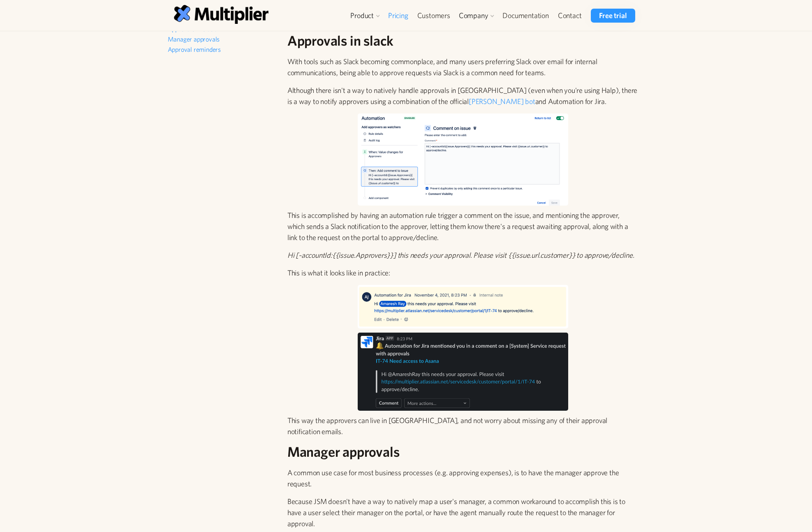 The height and width of the screenshot is (532, 812). I want to click on img: Screen Shot 2022-02-09 at 2.18.02 pm.png, so click(463, 159).